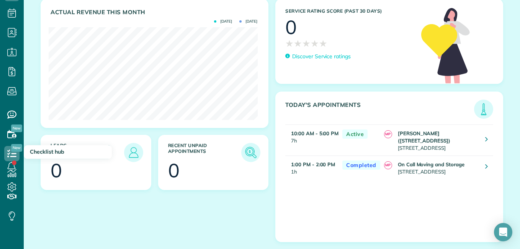 The width and height of the screenshot is (520, 249). I want to click on td: 7h, so click(311, 140).